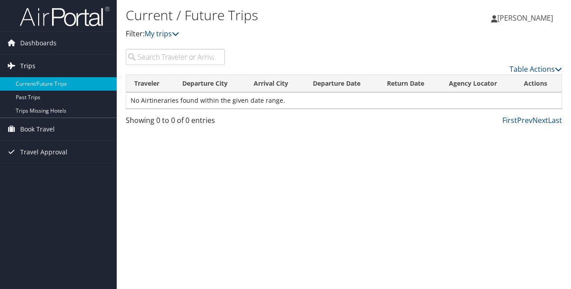 This screenshot has width=571, height=289. I want to click on a: Prev, so click(524, 120).